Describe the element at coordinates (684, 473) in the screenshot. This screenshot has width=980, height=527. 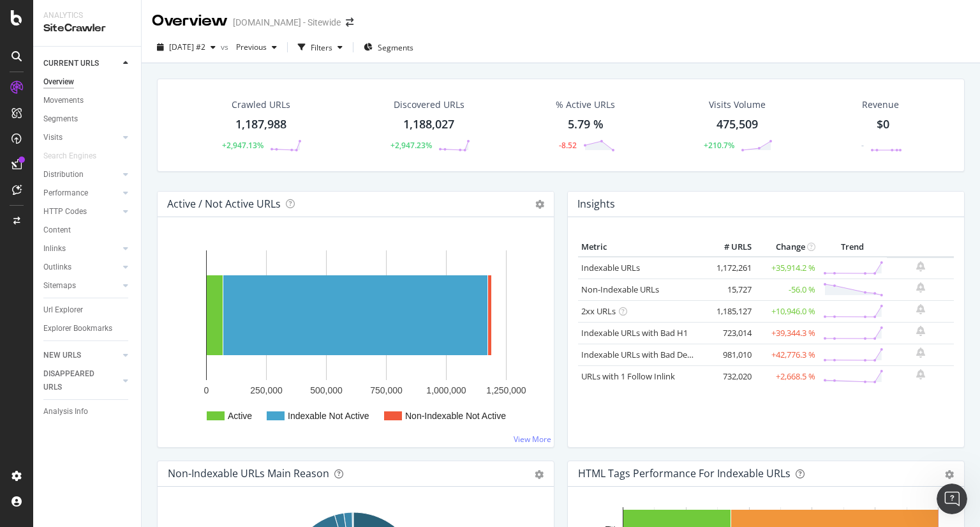
I see `div: HTML Tags Performance for Indexable URLs` at that location.